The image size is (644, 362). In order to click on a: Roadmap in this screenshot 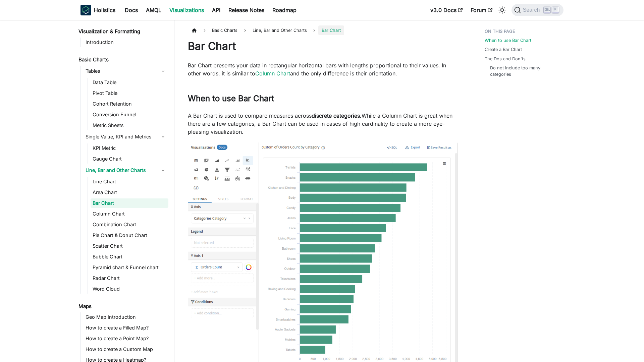, I will do `click(284, 10)`.